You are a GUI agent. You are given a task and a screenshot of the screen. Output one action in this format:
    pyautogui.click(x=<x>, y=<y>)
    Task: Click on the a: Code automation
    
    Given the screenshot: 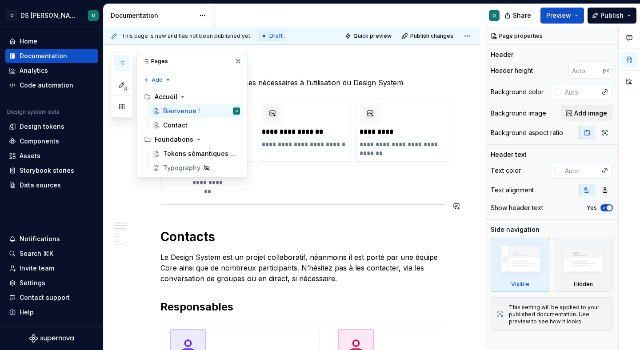 What is the action you would take?
    pyautogui.click(x=52, y=85)
    